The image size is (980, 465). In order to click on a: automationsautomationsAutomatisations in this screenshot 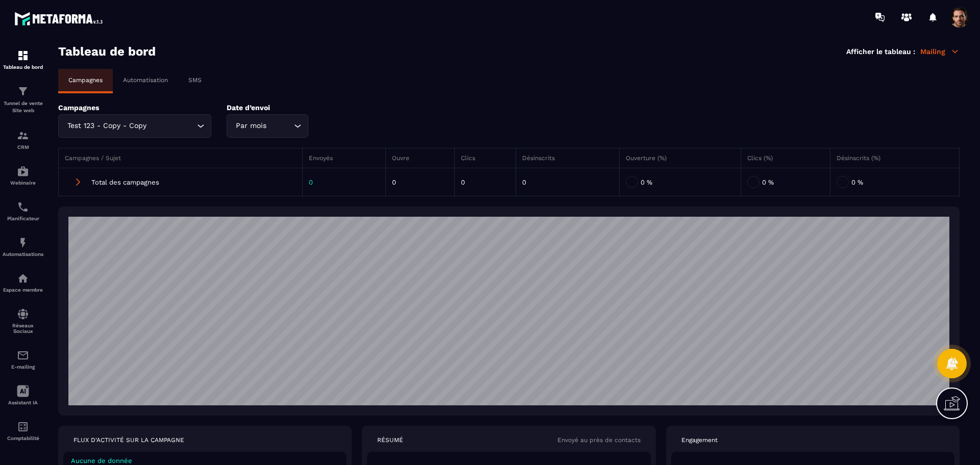, I will do `click(23, 247)`.